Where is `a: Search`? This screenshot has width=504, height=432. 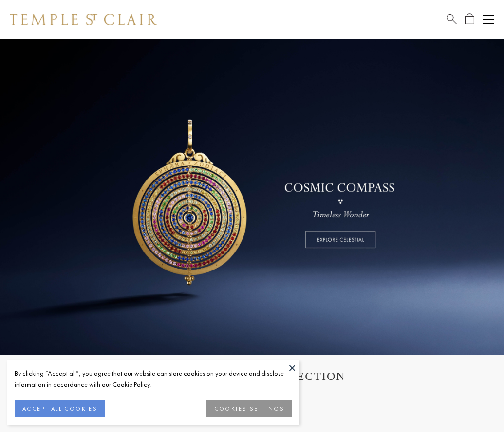
a: Search is located at coordinates (451, 19).